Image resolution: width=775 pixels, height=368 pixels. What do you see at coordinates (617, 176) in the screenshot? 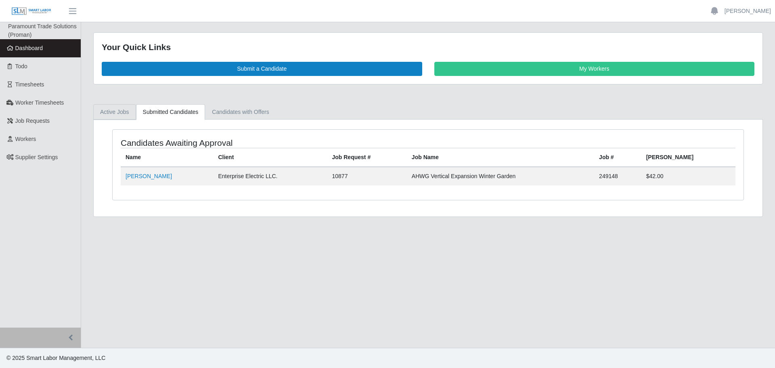
I see `td: 249148` at bounding box center [617, 176].